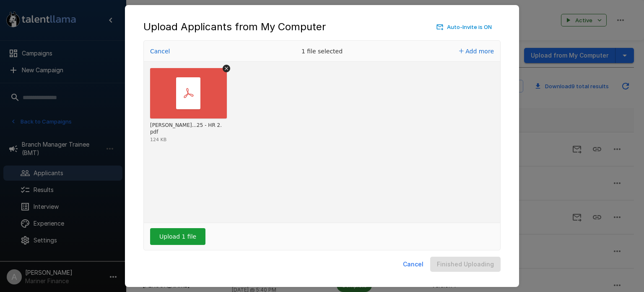 This screenshot has height=292, width=644. What do you see at coordinates (322, 51) in the screenshot?
I see `div: 1 file selected` at bounding box center [322, 51].